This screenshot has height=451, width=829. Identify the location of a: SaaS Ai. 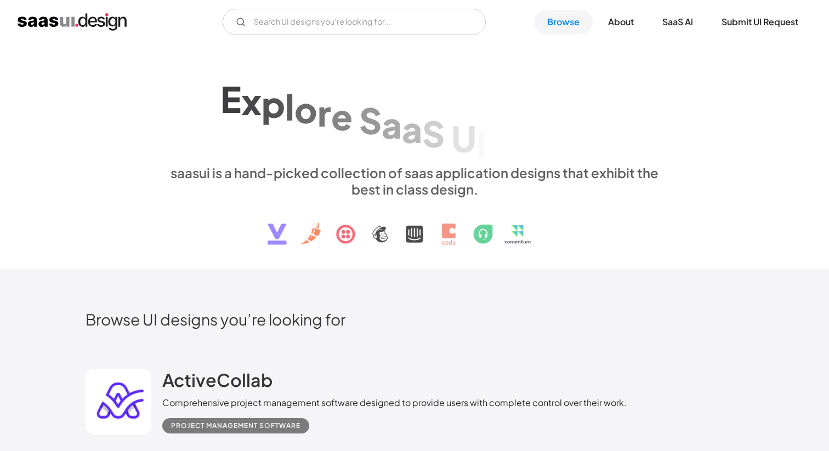
(678, 22).